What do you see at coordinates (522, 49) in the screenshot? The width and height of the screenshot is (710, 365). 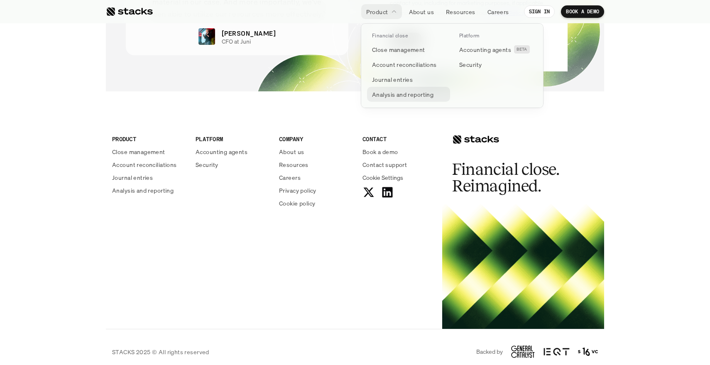 I see `h2: BETA` at bounding box center [522, 49].